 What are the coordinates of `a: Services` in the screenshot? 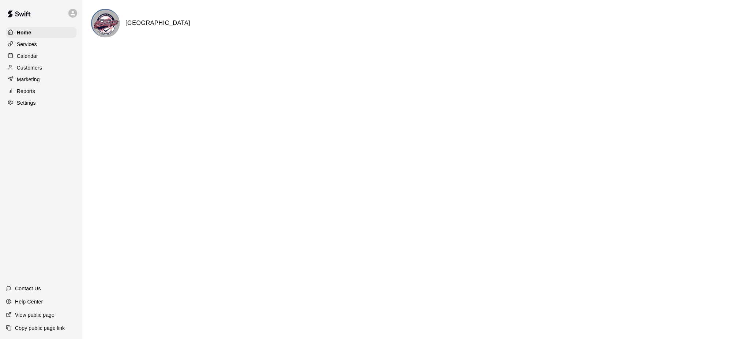 It's located at (41, 44).